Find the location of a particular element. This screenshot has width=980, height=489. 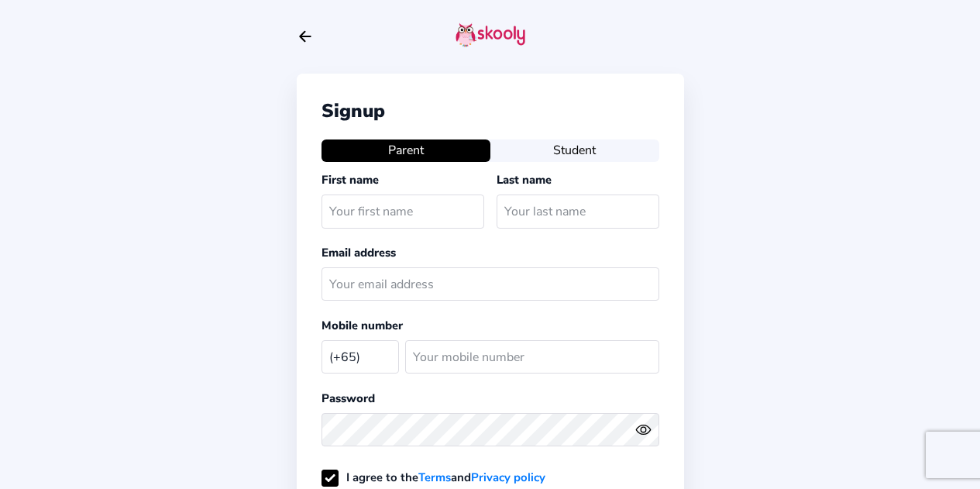

label: Password is located at coordinates (348, 399).